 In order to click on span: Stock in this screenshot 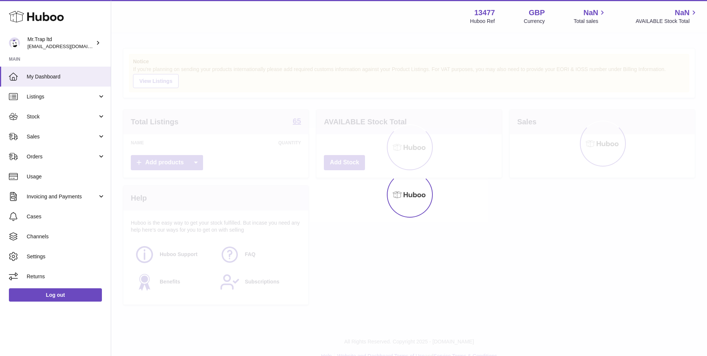, I will do `click(62, 117)`.